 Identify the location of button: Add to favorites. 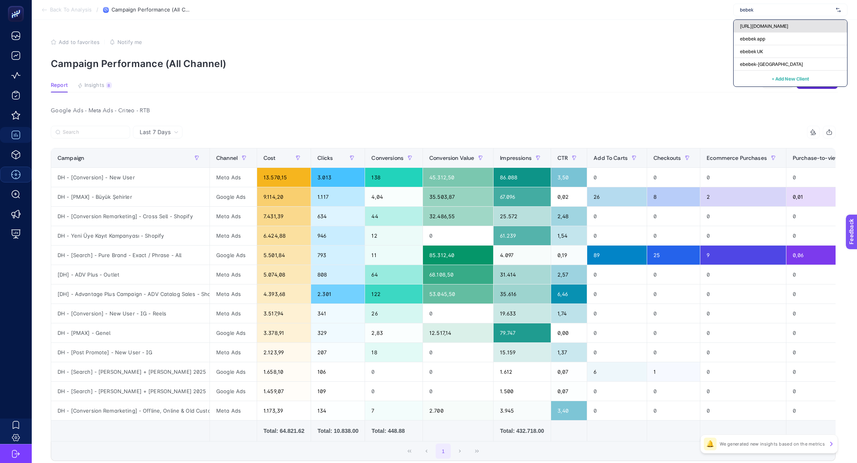
(75, 42).